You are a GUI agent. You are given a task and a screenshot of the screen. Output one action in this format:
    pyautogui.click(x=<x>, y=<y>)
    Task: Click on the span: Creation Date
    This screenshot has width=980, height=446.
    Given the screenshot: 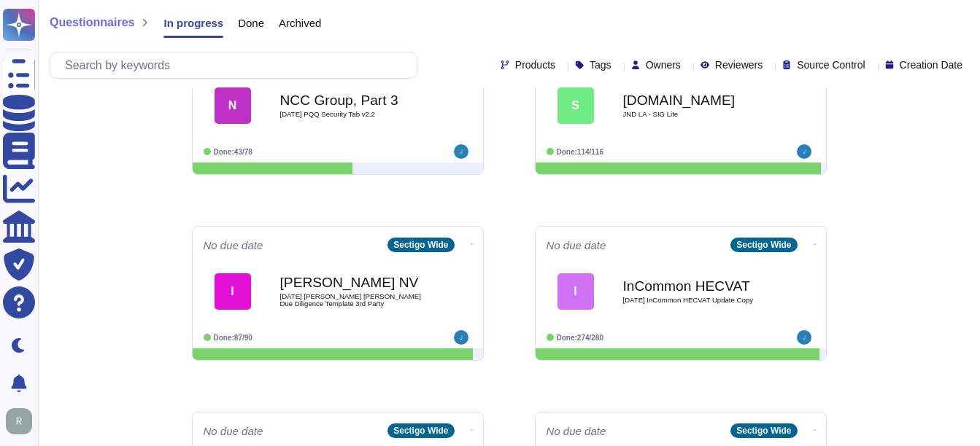 What is the action you would take?
    pyautogui.click(x=931, y=65)
    